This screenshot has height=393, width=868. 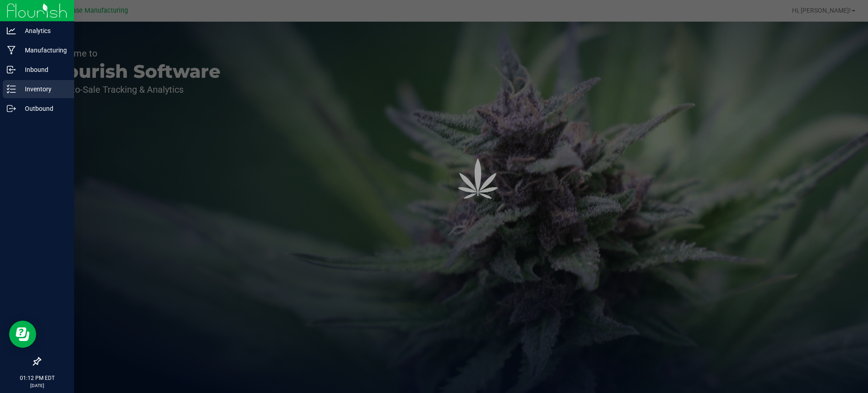 What do you see at coordinates (12, 89) in the screenshot?
I see `inline-svg: Inventory` at bounding box center [12, 89].